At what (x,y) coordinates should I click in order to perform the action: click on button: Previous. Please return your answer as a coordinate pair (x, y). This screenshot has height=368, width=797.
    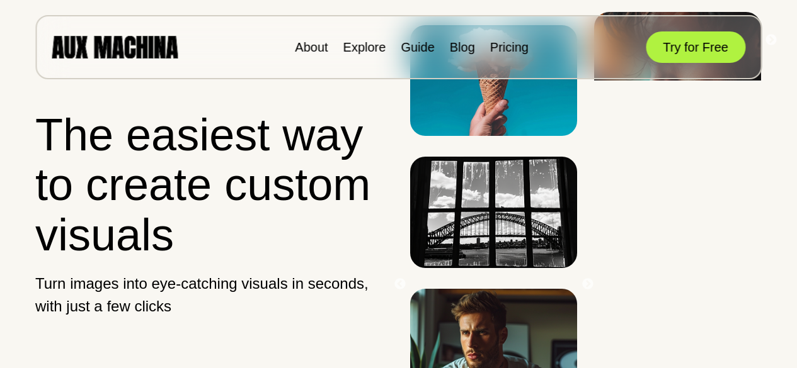
    Looking at the image, I should click on (400, 285).